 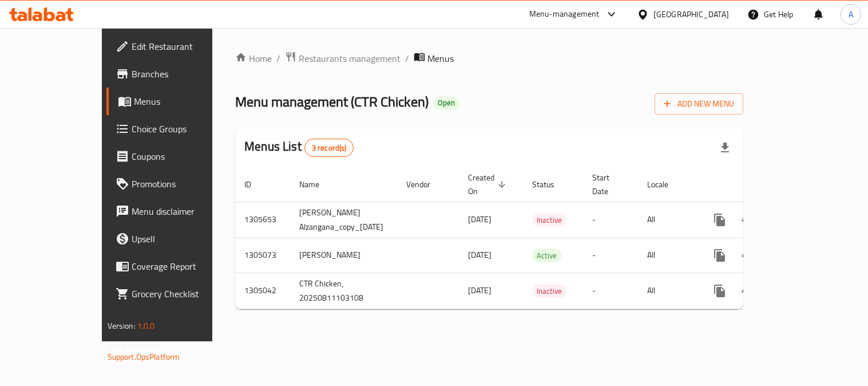 I want to click on a: Edit Restaurant, so click(x=176, y=46).